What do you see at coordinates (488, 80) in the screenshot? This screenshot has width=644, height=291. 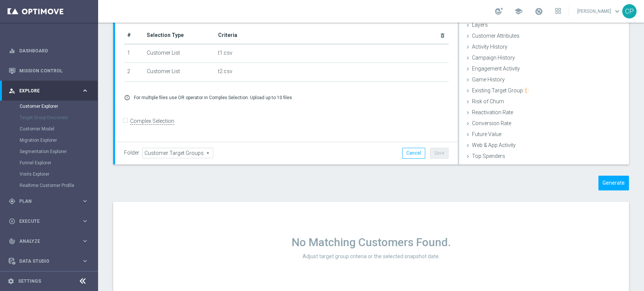 I see `span: Game History` at bounding box center [488, 80].